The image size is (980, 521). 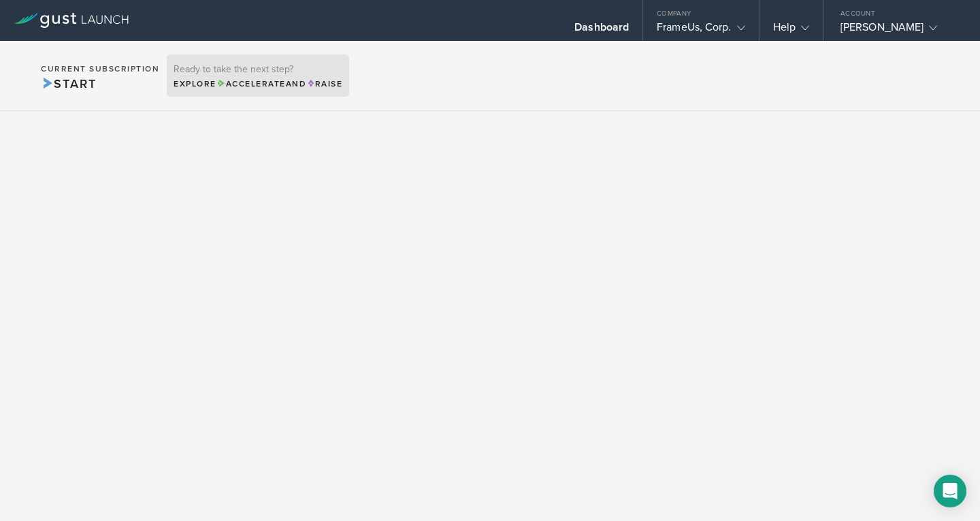 I want to click on h3: Ready to take the next step?, so click(x=258, y=69).